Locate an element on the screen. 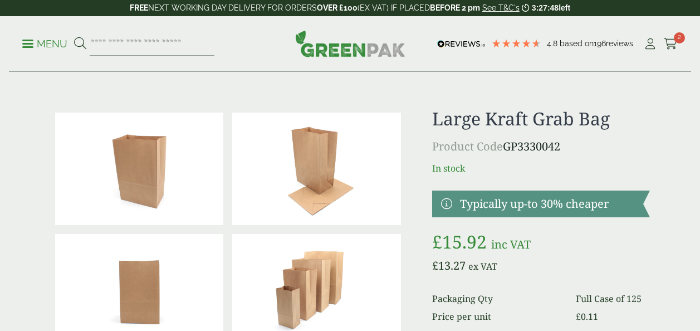 The image size is (700, 331). a: Menu is located at coordinates (45, 43).